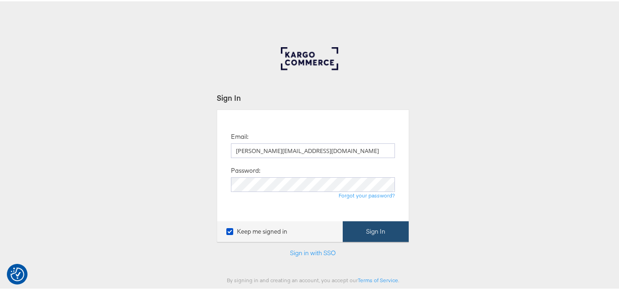 The image size is (619, 290). What do you see at coordinates (378, 278) in the screenshot?
I see `a: Terms of Service` at bounding box center [378, 278].